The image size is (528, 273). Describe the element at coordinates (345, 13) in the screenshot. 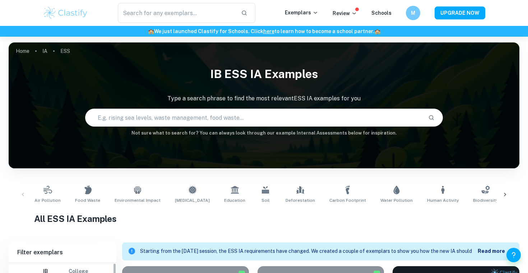

I see `p: Review` at that location.